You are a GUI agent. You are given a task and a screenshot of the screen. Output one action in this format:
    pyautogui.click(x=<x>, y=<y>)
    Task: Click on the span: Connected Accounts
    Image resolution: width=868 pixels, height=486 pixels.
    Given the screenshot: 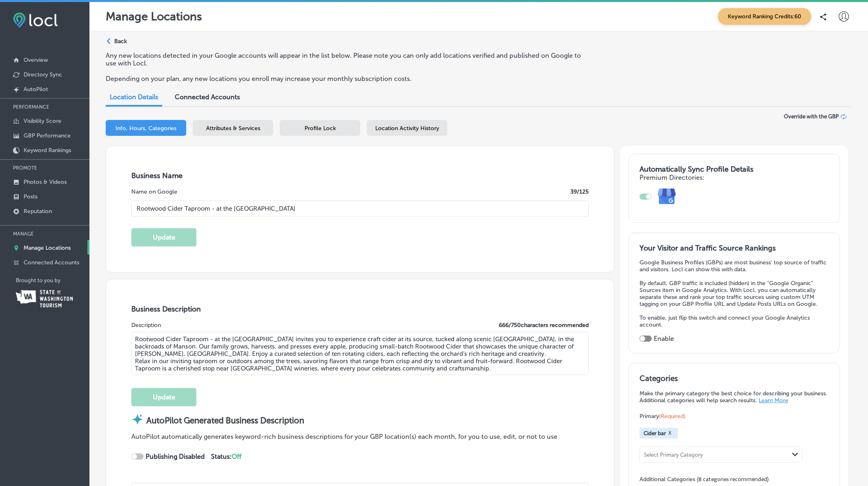 What is the action you would take?
    pyautogui.click(x=207, y=97)
    